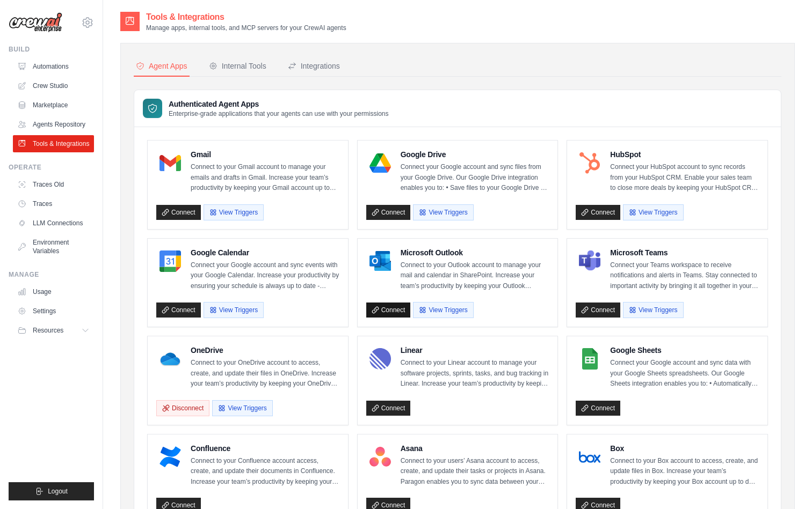 This screenshot has height=509, width=812. I want to click on p: Connect your Google account and sync events with your Google Calendar. Increase your productivity..., so click(264, 276).